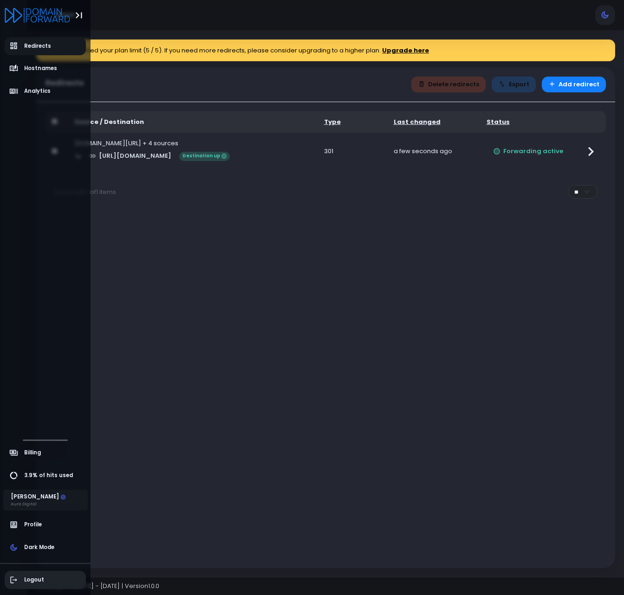  I want to click on span: Redirects, so click(38, 46).